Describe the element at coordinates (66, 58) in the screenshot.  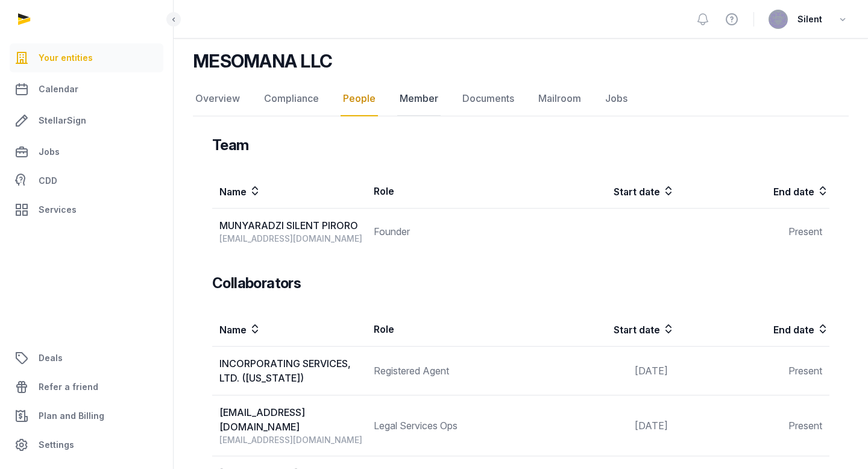
I see `span: Your entities` at that location.